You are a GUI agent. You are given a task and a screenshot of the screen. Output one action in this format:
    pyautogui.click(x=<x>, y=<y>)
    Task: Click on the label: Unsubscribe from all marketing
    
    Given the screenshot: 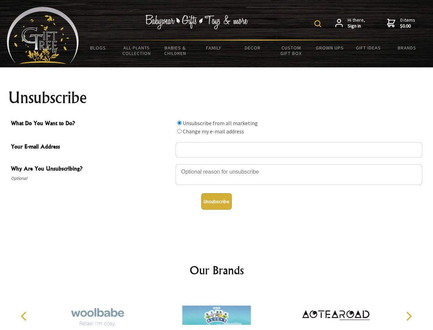 What is the action you would take?
    pyautogui.click(x=220, y=123)
    